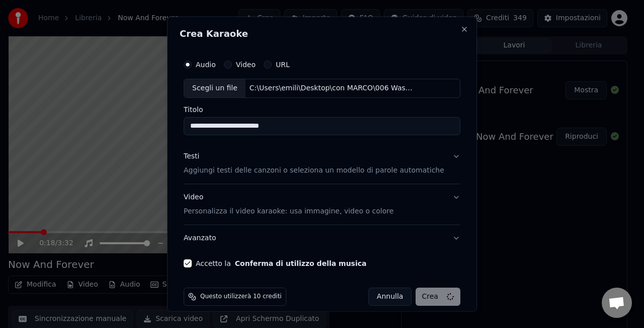 This screenshot has width=644, height=328. Describe the element at coordinates (322, 109) in the screenshot. I see `label: Titolo` at that location.